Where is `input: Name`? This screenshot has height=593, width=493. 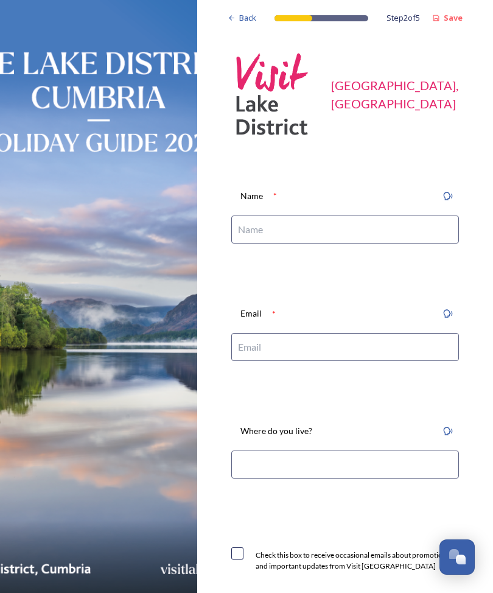
input: Name is located at coordinates (345, 230).